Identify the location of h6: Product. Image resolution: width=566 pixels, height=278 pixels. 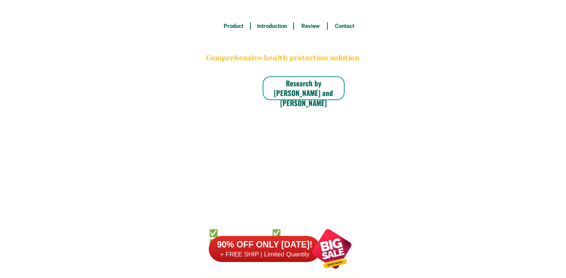
(233, 26).